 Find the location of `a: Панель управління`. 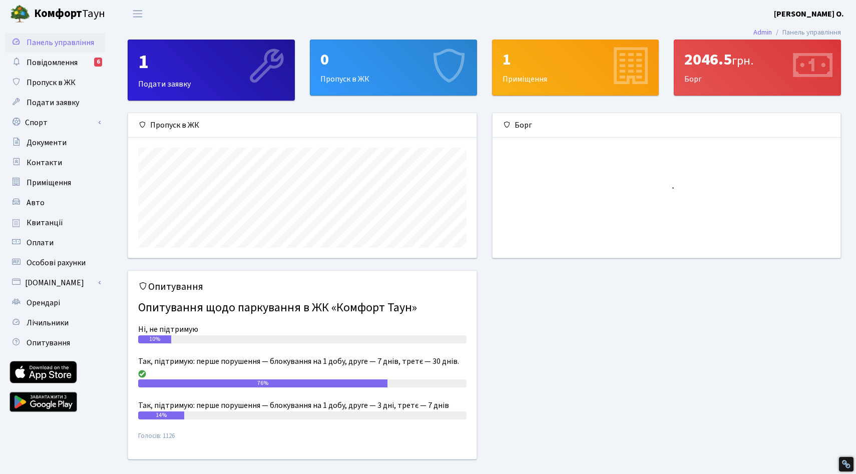

a: Панель управління is located at coordinates (55, 43).